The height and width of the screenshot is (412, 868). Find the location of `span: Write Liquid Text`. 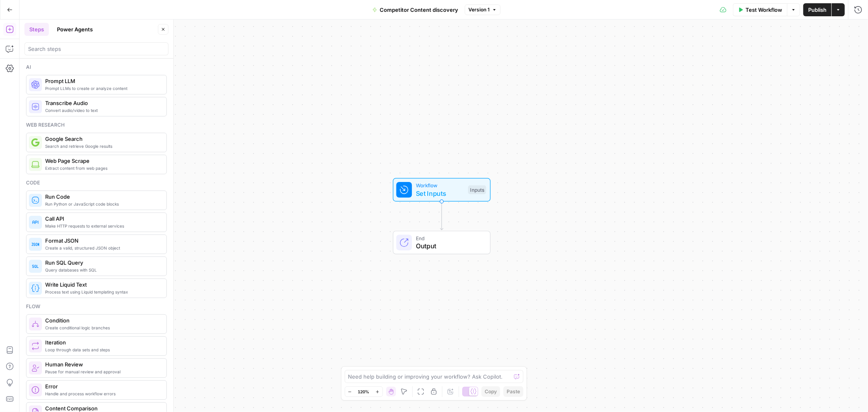

span: Write Liquid Text is located at coordinates (102, 285).